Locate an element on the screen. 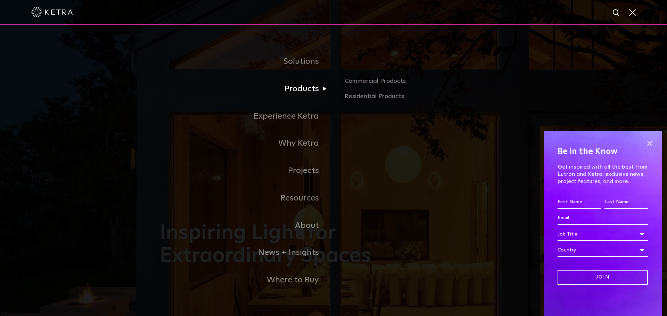  a: Residential Products is located at coordinates (426, 97).